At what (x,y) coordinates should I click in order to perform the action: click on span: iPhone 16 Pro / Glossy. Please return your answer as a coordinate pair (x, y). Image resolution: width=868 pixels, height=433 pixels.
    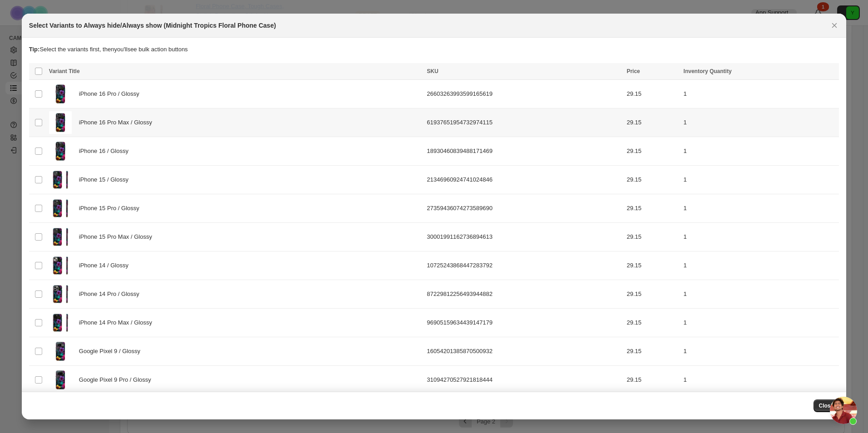
    Looking at the image, I should click on (112, 94).